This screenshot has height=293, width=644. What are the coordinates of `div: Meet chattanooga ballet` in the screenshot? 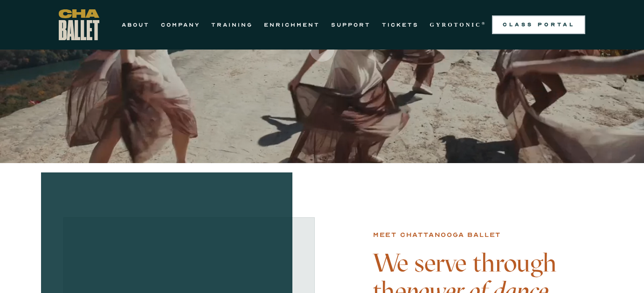 It's located at (437, 235).